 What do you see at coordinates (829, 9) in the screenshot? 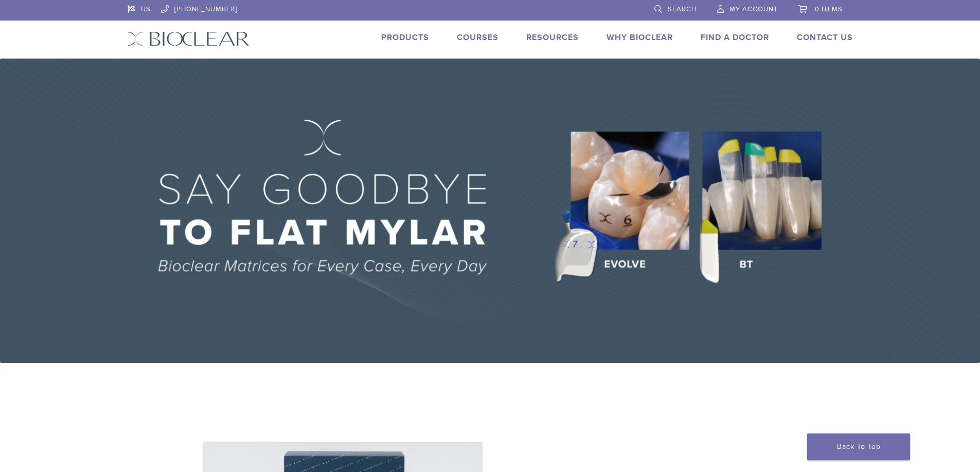
I see `span: 0 items` at bounding box center [829, 9].